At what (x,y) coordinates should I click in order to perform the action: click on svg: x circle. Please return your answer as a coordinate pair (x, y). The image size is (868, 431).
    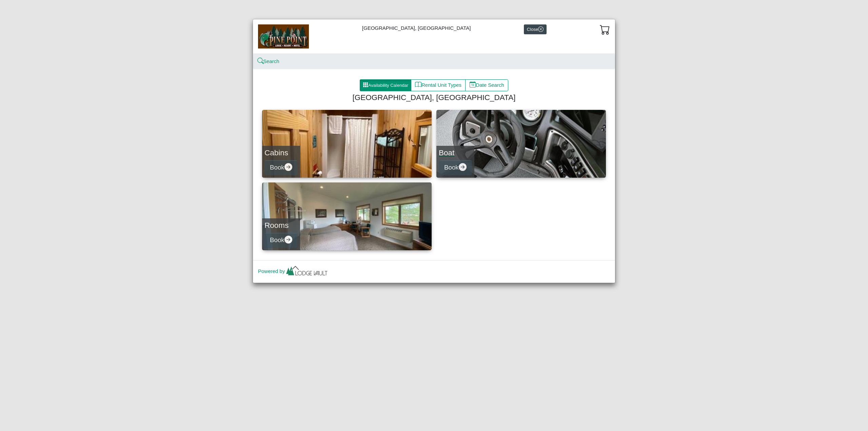
    Looking at the image, I should click on (541, 29).